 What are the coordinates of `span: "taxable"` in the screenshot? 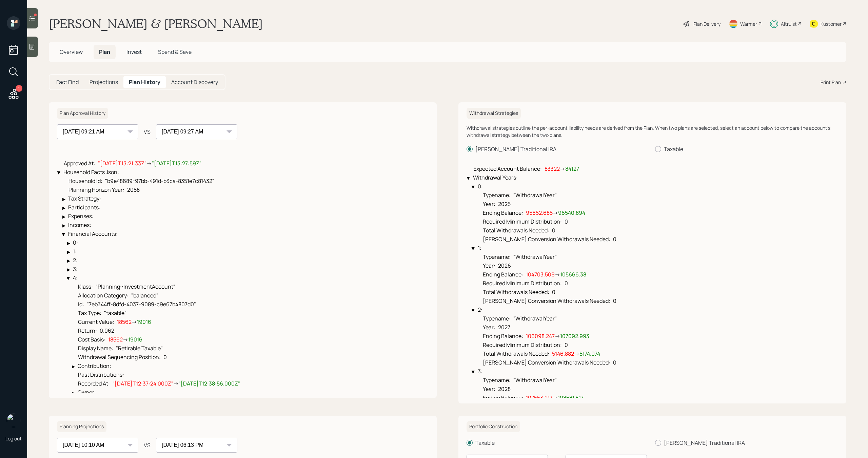 It's located at (115, 313).